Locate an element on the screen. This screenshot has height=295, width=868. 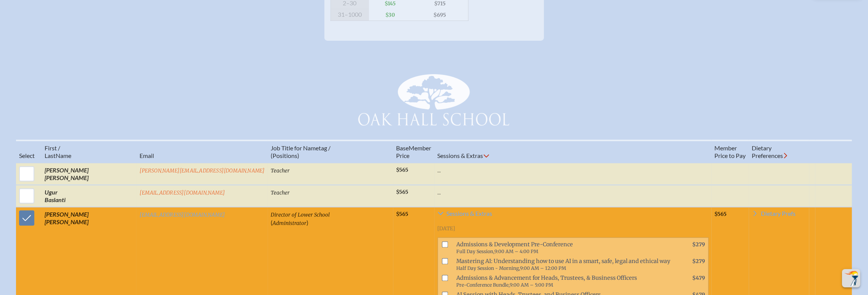
span: $30 is located at coordinates (390, 15).